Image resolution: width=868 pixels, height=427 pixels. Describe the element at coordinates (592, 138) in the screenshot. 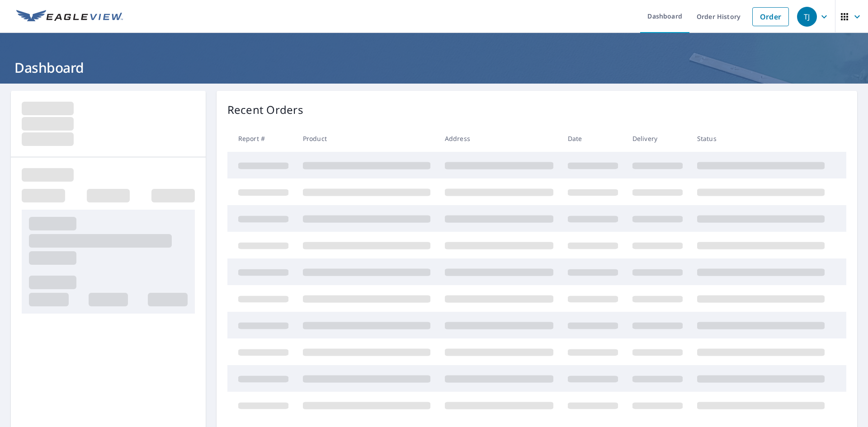

I see `th: Date` at that location.